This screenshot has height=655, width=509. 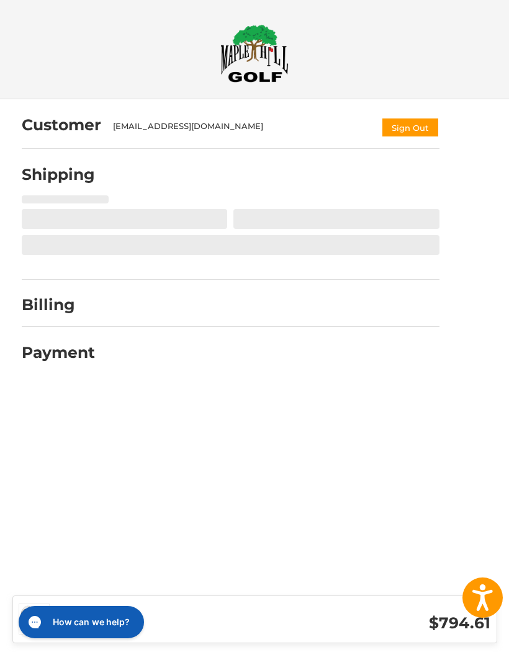 I want to click on h2: How can we help?, so click(x=79, y=20).